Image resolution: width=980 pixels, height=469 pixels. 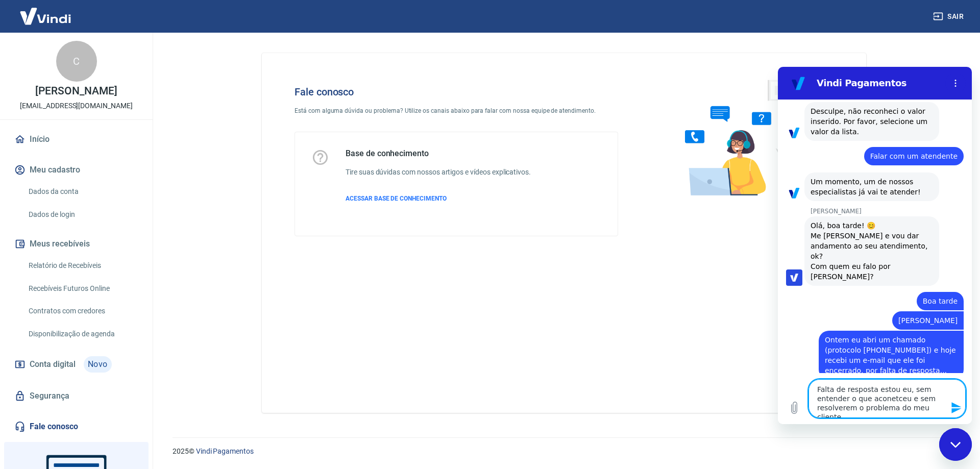 What do you see at coordinates (109, 332) in the screenshot?
I see `textarea: Falta de resposta estou eu, sem entender o que aconetceu e sem resolverem o problema do meu cliente.` at bounding box center [109, 332].